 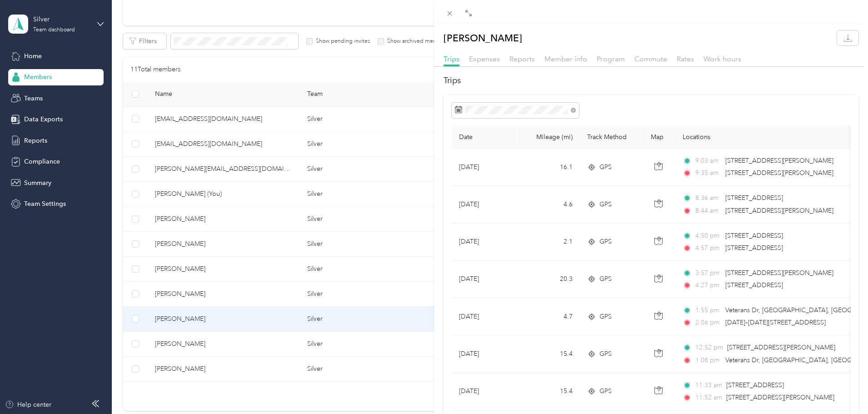 I want to click on td: 16.1, so click(x=550, y=167).